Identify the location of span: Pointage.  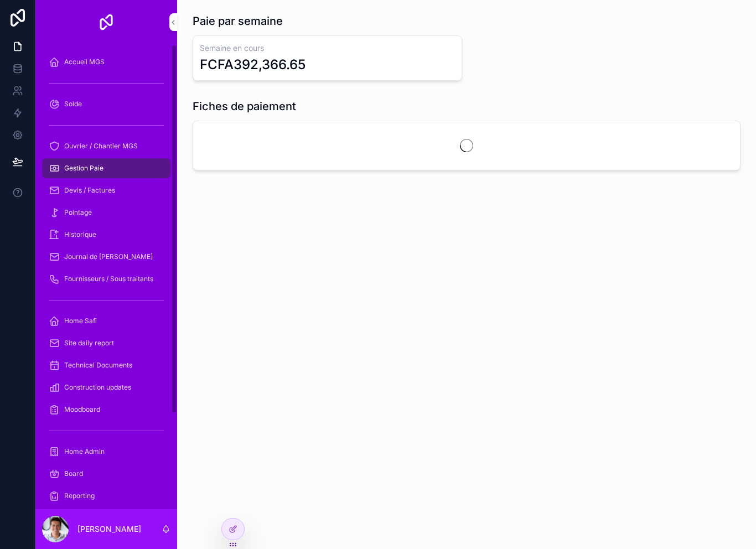
(78, 213).